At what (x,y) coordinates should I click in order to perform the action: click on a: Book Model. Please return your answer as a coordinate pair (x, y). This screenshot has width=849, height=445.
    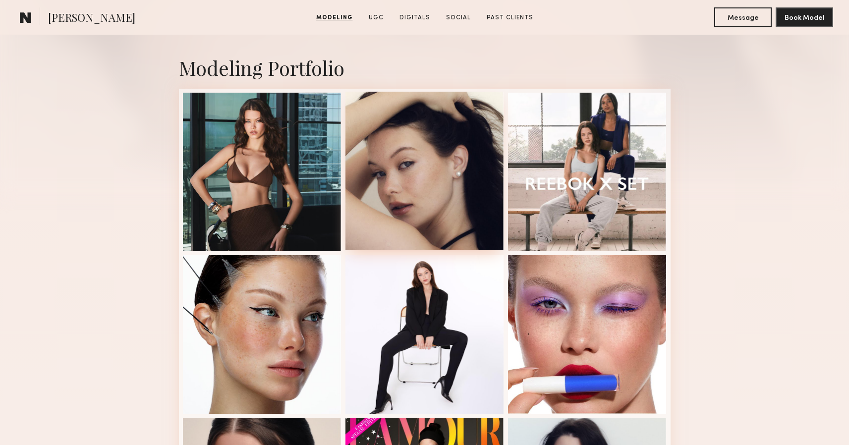
    Looking at the image, I should click on (805, 17).